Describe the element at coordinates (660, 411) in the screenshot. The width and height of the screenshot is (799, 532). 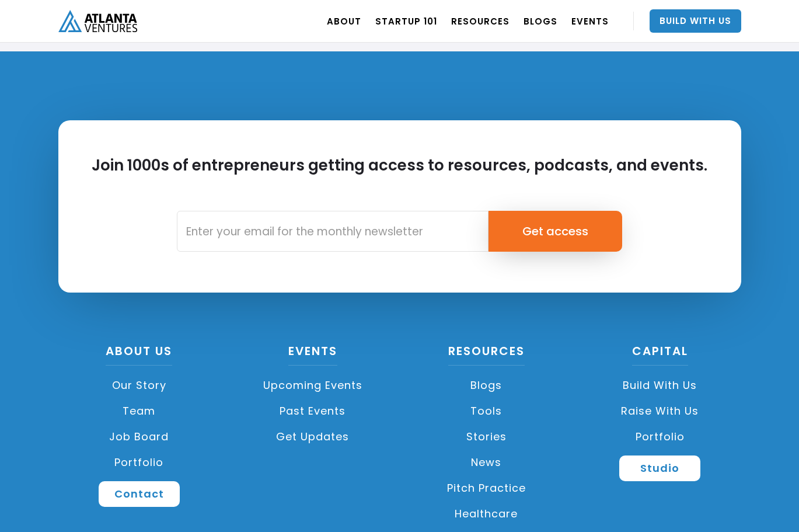
I see `a: Raise with Us` at that location.